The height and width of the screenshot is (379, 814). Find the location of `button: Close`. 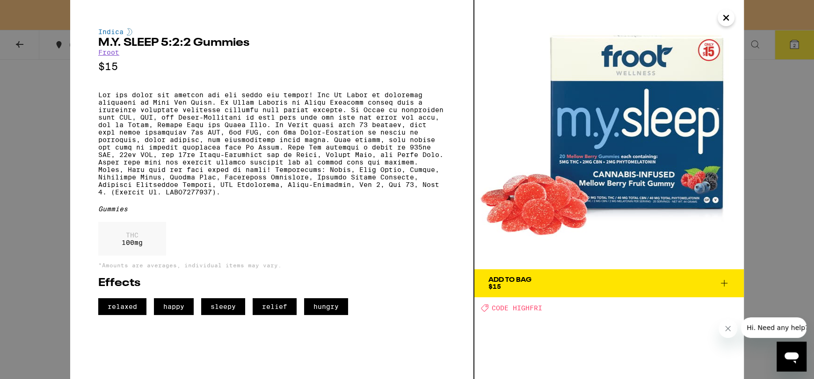

button: Close is located at coordinates (726, 18).